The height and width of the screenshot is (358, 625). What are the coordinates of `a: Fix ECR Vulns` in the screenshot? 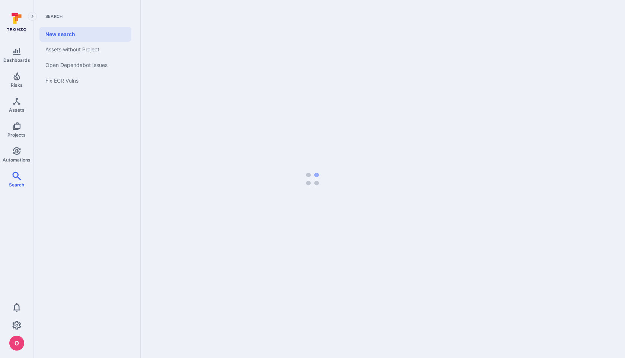 It's located at (85, 81).